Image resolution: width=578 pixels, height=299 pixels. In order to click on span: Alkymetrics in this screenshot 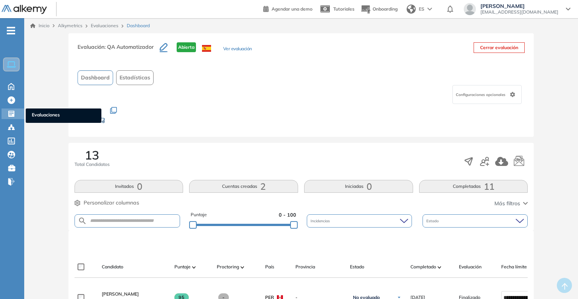, I will do `click(70, 25)`.